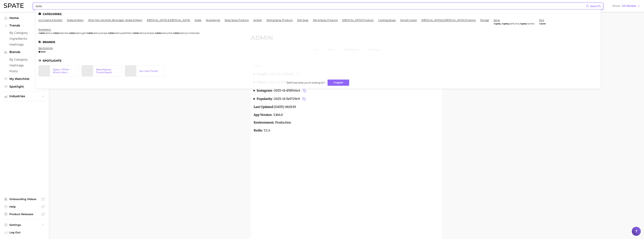  I want to click on span: wberrytok, so click(166, 33).